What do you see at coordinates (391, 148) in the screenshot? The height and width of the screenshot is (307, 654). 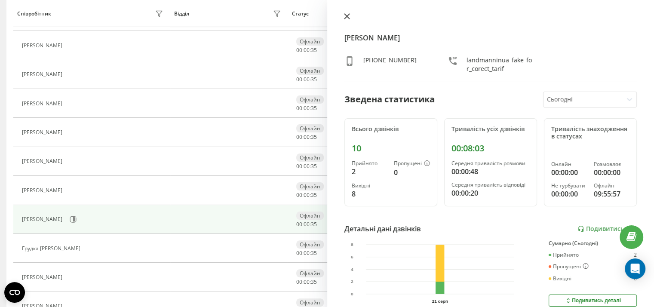 I see `div: 10` at bounding box center [391, 148].